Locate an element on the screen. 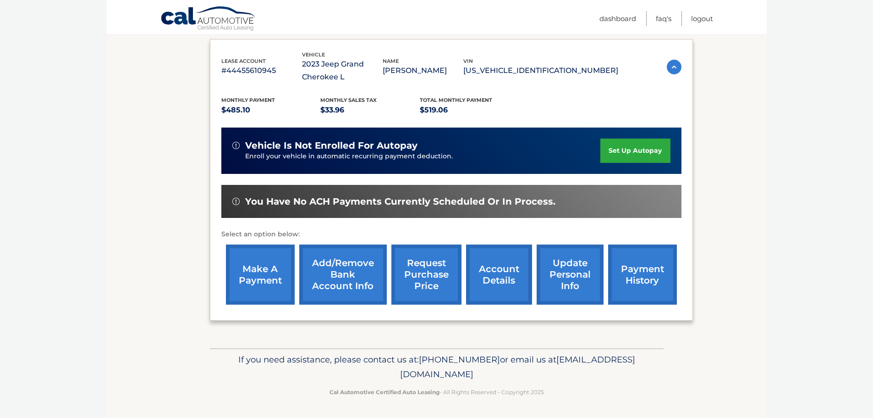 The image size is (873, 418). a: Dashboard is located at coordinates (618, 18).